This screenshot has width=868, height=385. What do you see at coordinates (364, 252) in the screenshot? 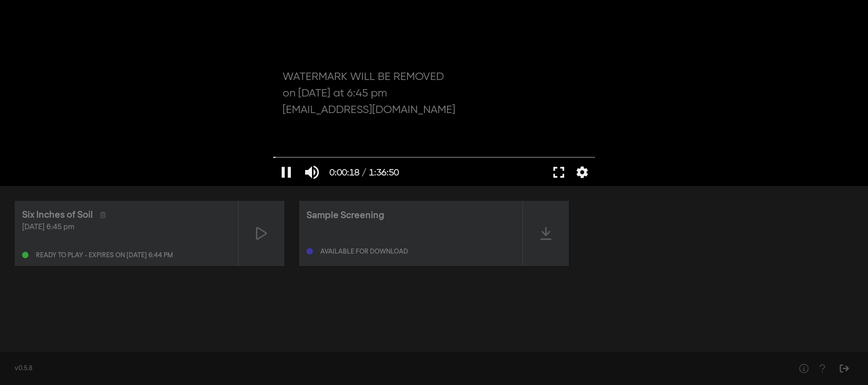
I see `div: Available for download` at bounding box center [364, 252].